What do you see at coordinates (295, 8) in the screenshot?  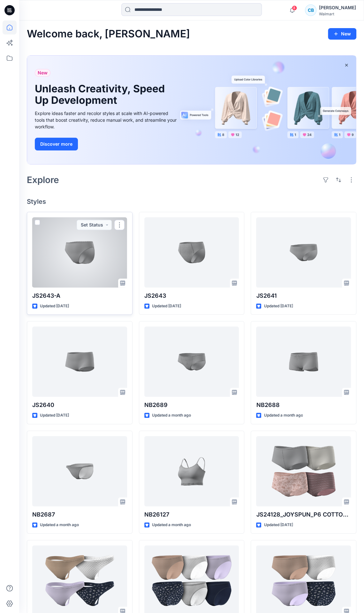 I see `span: 8` at bounding box center [295, 8].